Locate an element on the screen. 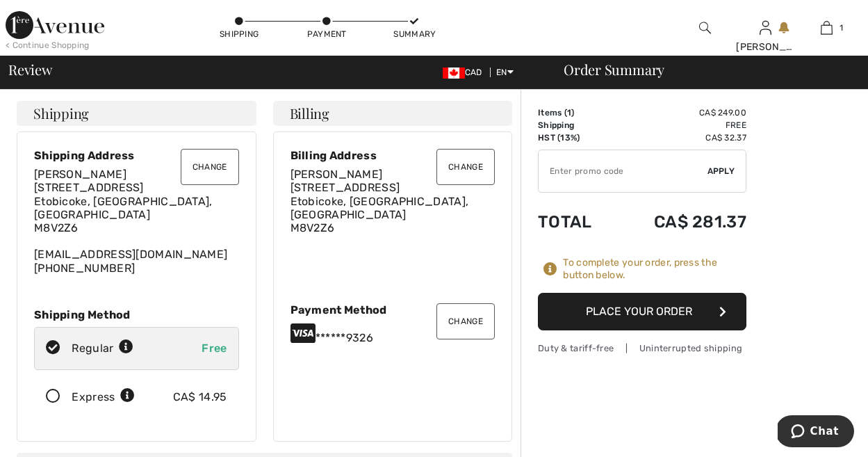 The image size is (868, 457). img: My Info is located at coordinates (765, 28).